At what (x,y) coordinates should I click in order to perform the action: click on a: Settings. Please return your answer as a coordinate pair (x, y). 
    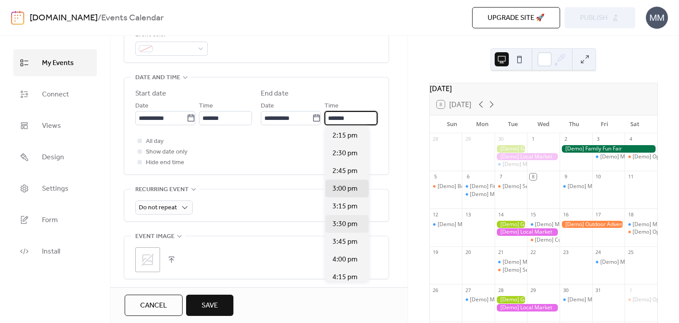
    Looking at the image, I should click on (55, 188).